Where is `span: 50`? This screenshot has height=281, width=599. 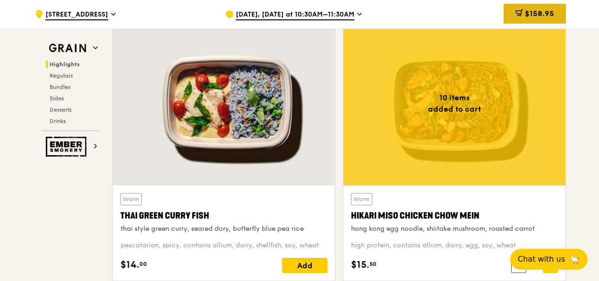
span: 50 is located at coordinates (373, 264).